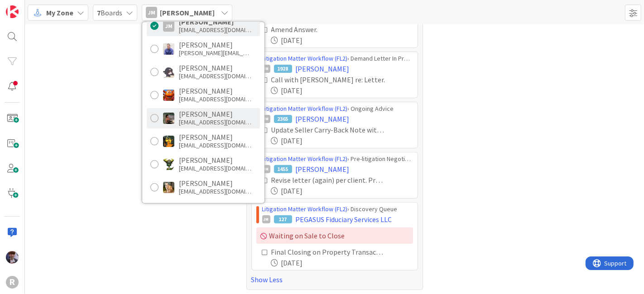 This screenshot has width=644, height=294. I want to click on div: 1928, so click(283, 69).